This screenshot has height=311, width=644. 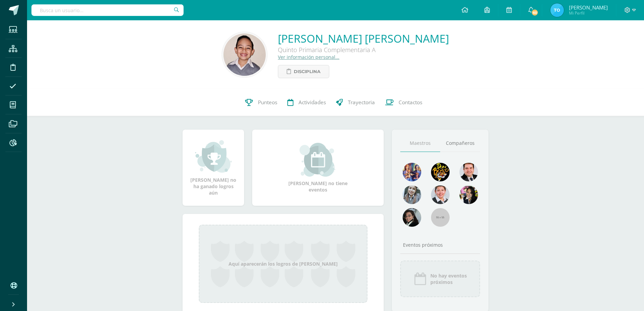 I want to click on img: 79570d67cb4e5015f1d97fde0ec62c05.png, so click(x=469, y=171).